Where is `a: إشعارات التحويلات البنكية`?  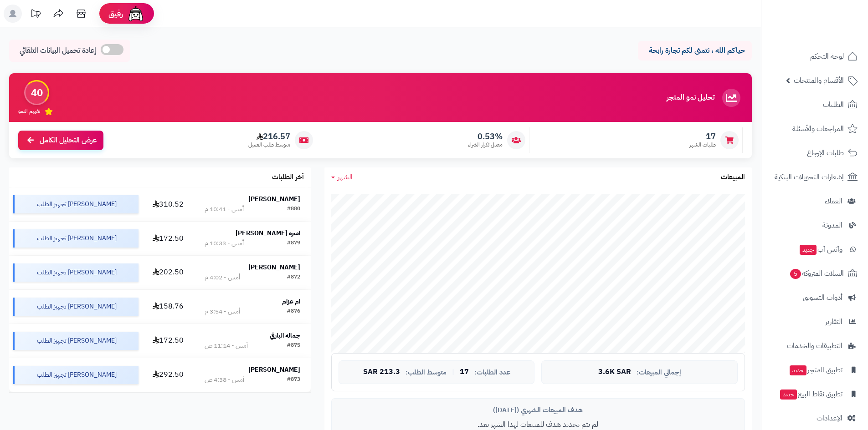
a: إشعارات التحويلات البنكية is located at coordinates (815, 177).